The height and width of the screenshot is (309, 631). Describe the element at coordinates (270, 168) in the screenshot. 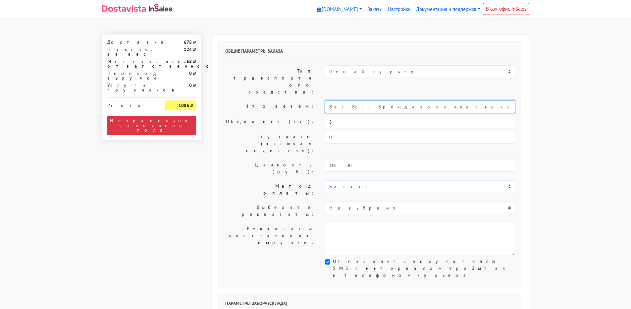

I see `label: Ценность (руб.):` at that location.